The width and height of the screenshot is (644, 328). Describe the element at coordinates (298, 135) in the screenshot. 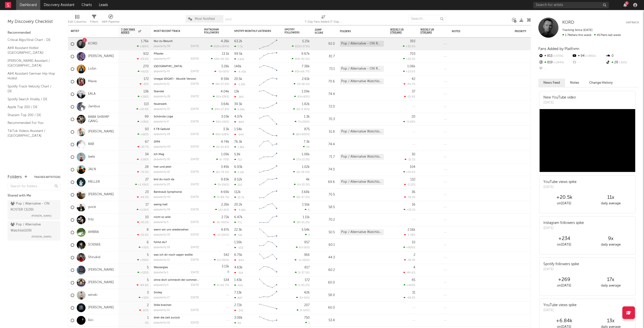

I see `span: 18` at that location.